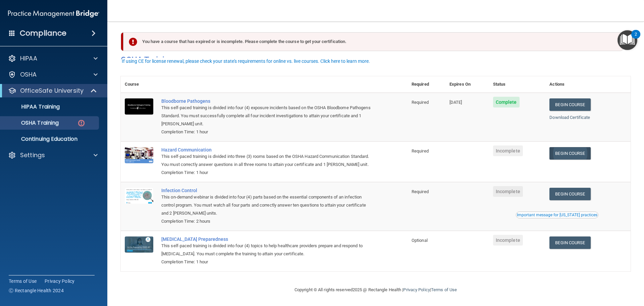 The image size is (644, 306). I want to click on th: Required, so click(426, 84).